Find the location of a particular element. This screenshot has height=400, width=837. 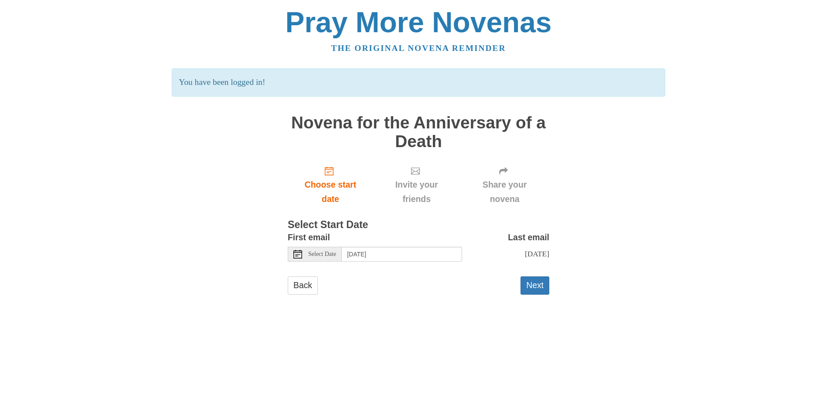

span: Share your novena is located at coordinates (504, 192).